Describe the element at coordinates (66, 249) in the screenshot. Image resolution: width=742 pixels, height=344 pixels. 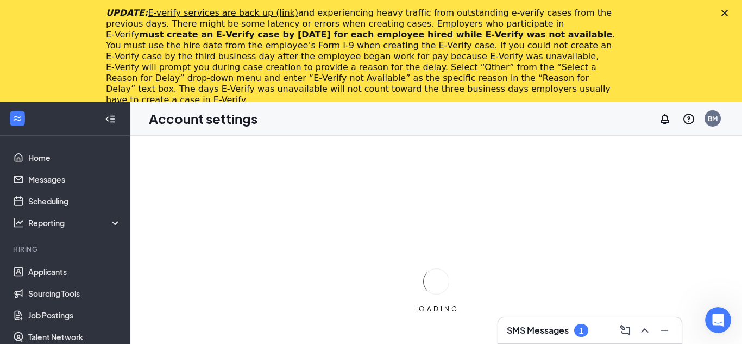
I see `div: Hiring` at that location.